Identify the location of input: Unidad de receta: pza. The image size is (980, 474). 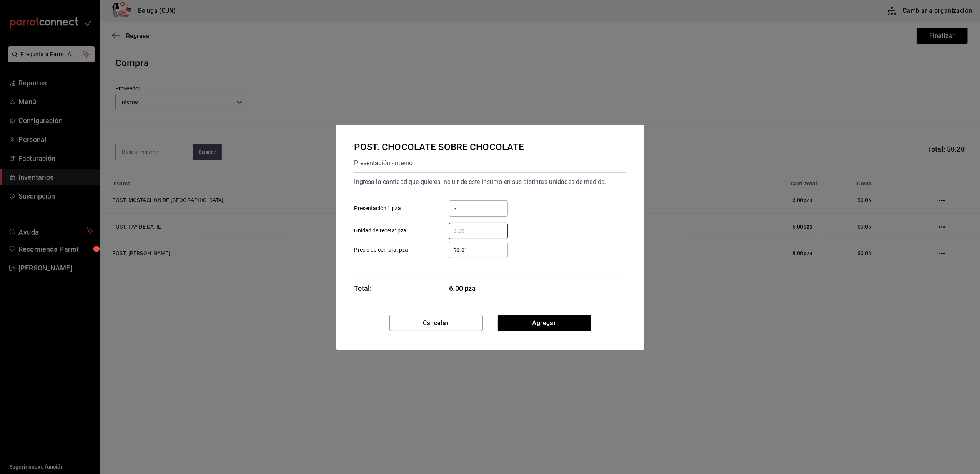
(478, 231).